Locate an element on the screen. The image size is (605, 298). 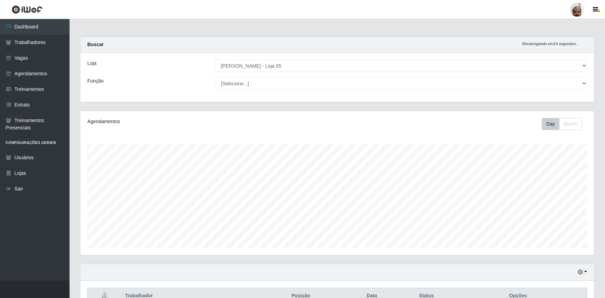
i: Recarregando em 14 segundos... is located at coordinates (550, 44).